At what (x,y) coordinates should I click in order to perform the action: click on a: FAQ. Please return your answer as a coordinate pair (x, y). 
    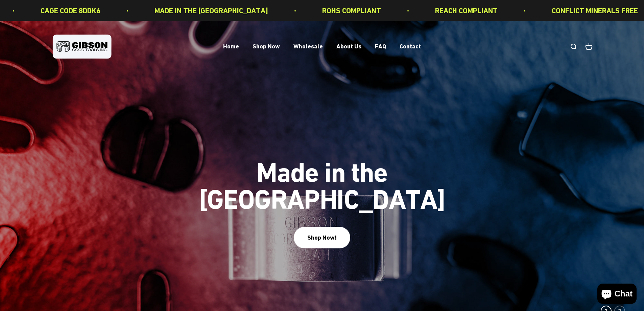
    Looking at the image, I should click on (380, 47).